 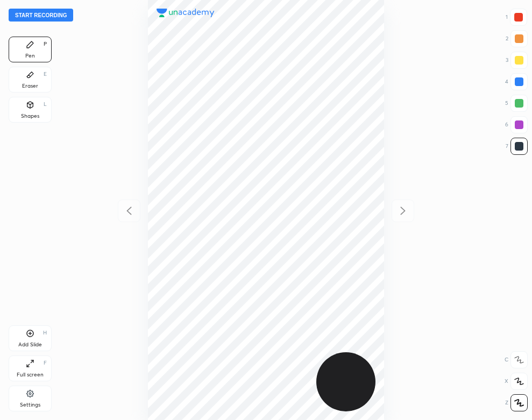 I want to click on div: P, so click(x=45, y=44).